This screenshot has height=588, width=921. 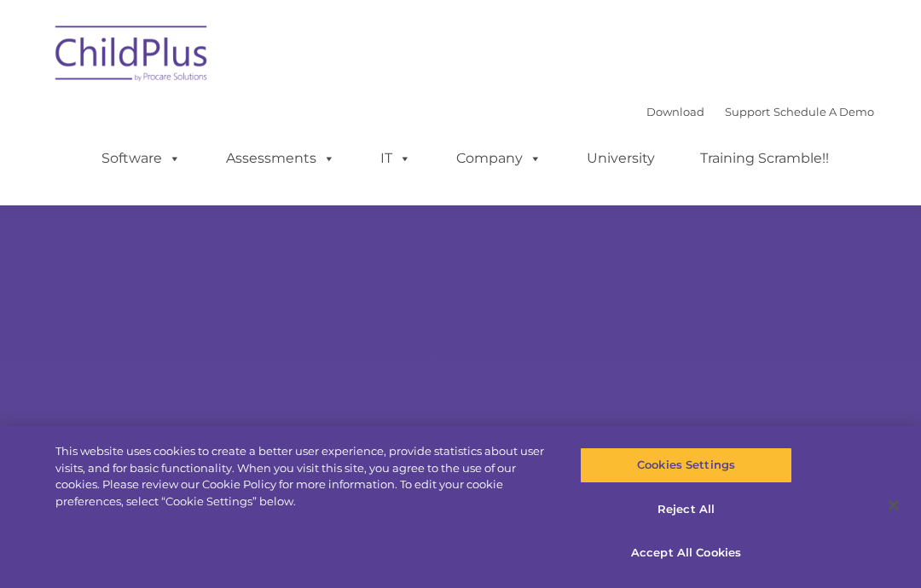 What do you see at coordinates (132, 56) in the screenshot?
I see `img: ChildPlus by Procare Solutions` at bounding box center [132, 56].